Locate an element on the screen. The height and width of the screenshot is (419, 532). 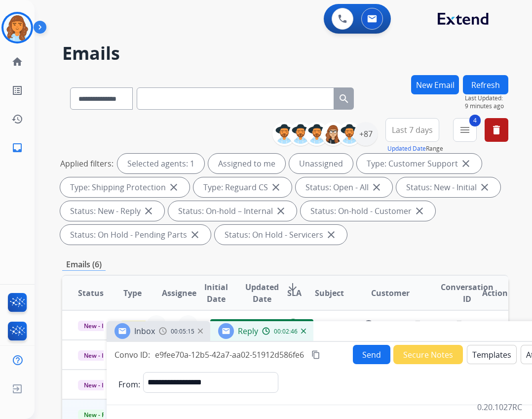
mat-icon: inbox is located at coordinates (17, 148).